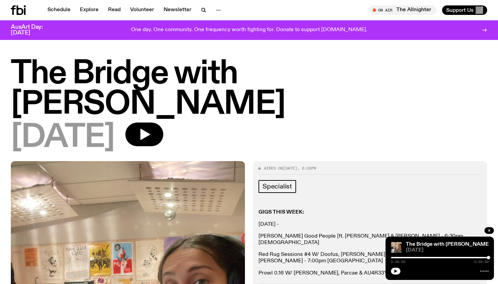 Image resolution: width=498 pixels, height=284 pixels. What do you see at coordinates (307, 168) in the screenshot?
I see `span: , 8:00pm` at bounding box center [307, 168].